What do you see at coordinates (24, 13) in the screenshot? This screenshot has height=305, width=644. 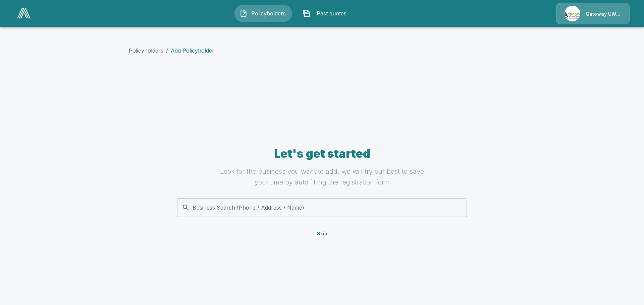 I see `img: AA Logo` at bounding box center [24, 13].